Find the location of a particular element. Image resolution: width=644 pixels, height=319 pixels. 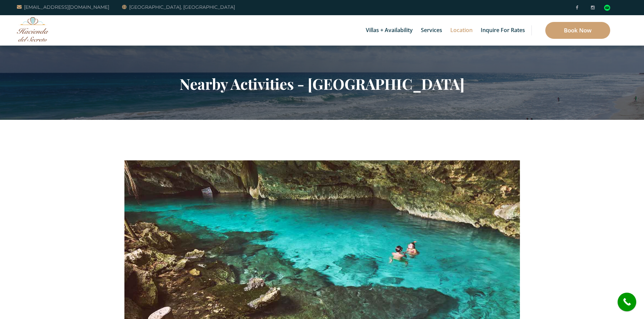

a: Villas + Availability is located at coordinates (389, 31).